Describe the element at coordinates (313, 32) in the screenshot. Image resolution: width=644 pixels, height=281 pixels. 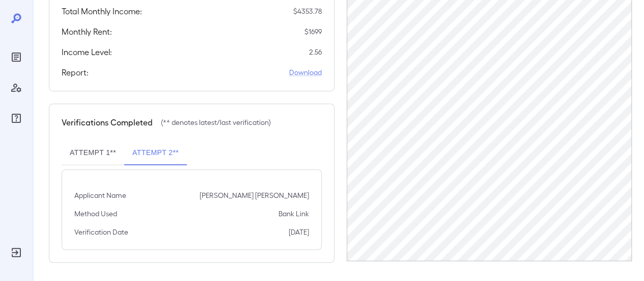
I see `p: $ 1699` at that location.